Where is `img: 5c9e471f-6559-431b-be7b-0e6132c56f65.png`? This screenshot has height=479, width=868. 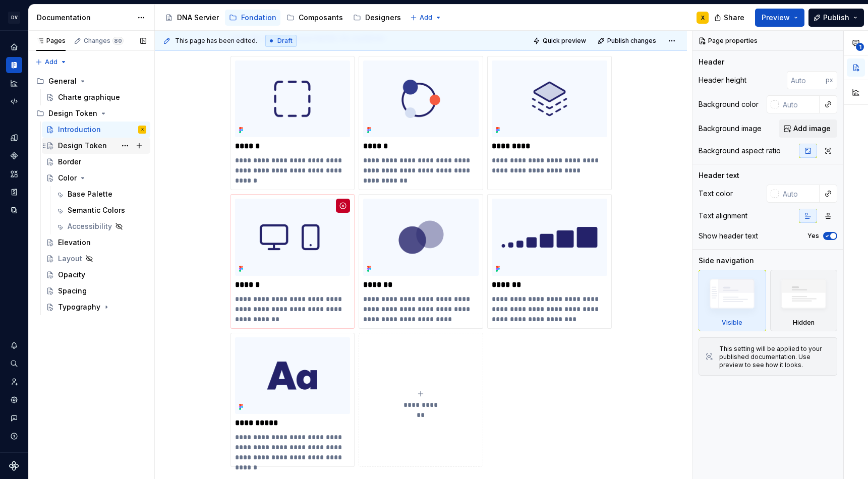 img: 5c9e471f-6559-431b-be7b-0e6132c56f65.png is located at coordinates (549, 99).